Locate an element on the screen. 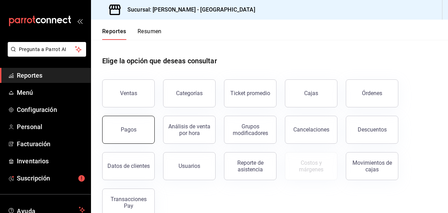 The image size is (448, 213). button: Cancelaciones is located at coordinates (311, 130).